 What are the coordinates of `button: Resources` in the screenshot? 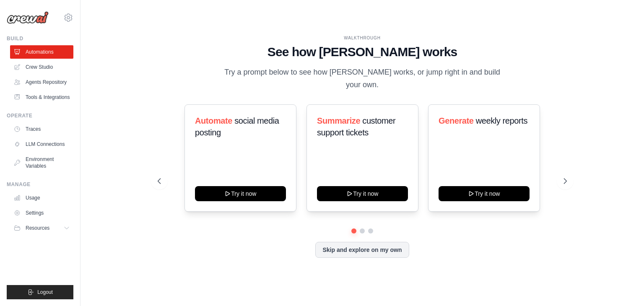 It's located at (41, 228).